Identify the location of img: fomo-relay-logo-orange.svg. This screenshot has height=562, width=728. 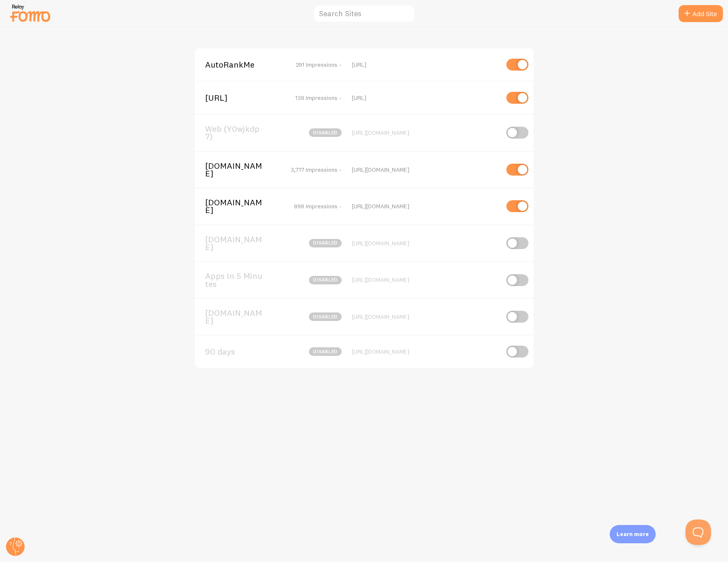
(30, 13).